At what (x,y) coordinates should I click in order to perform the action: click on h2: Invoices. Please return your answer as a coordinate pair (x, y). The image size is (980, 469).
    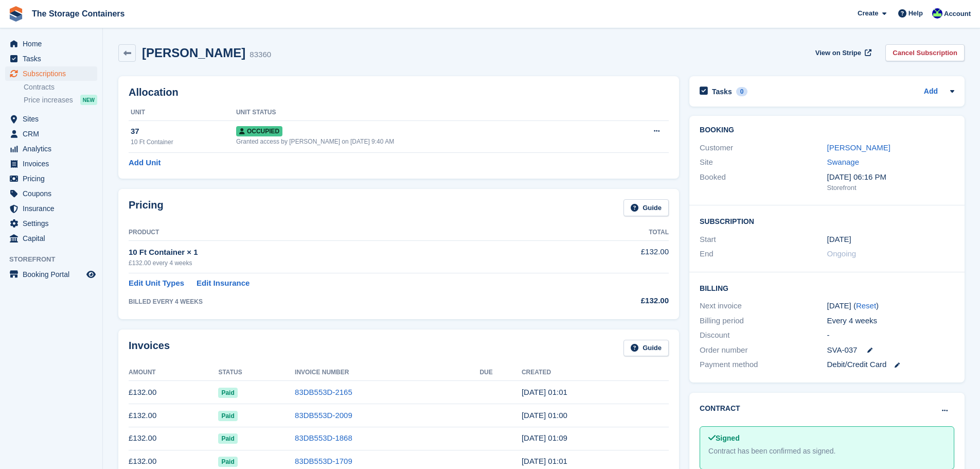
    Looking at the image, I should click on (149, 348).